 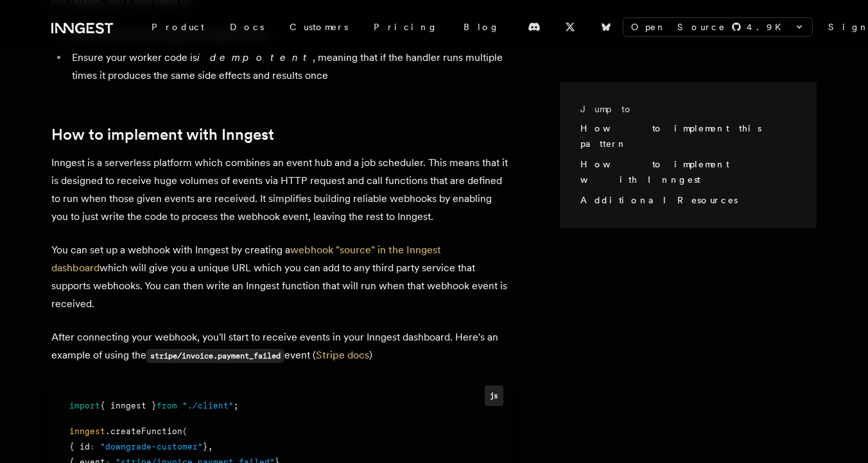 I want to click on a: Pricing, so click(x=406, y=27).